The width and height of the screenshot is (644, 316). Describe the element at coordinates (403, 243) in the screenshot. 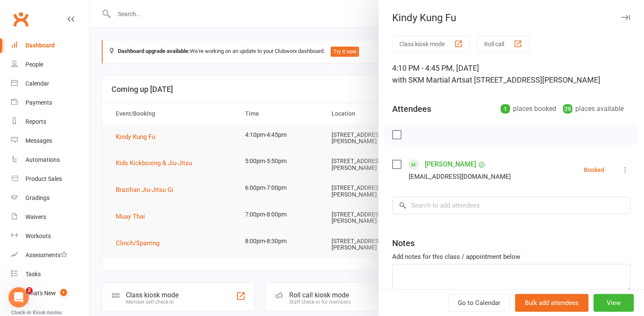

I see `div: Notes` at that location.